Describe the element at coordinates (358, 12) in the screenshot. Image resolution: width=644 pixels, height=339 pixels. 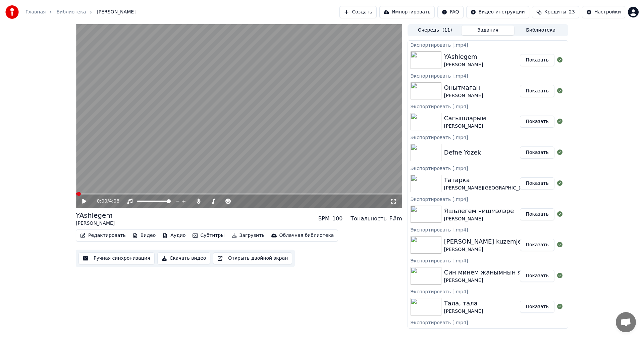
I see `button: Создать` at that location.